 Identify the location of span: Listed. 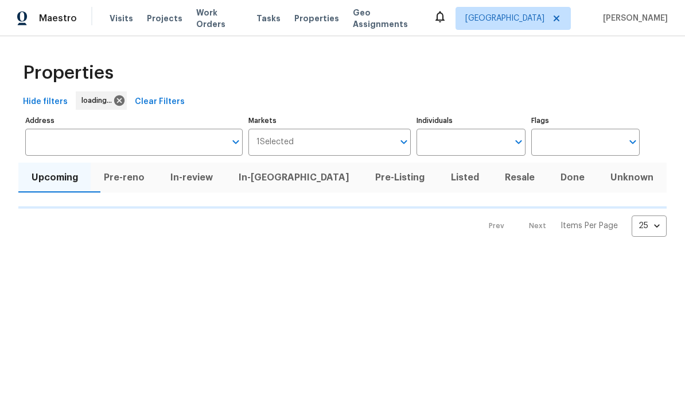
(465, 177).